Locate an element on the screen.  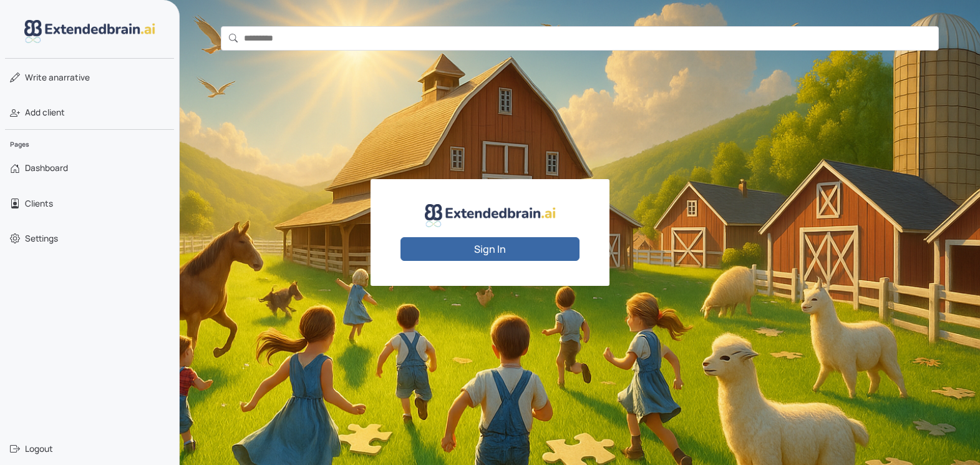
span: Settings is located at coordinates (41, 238).